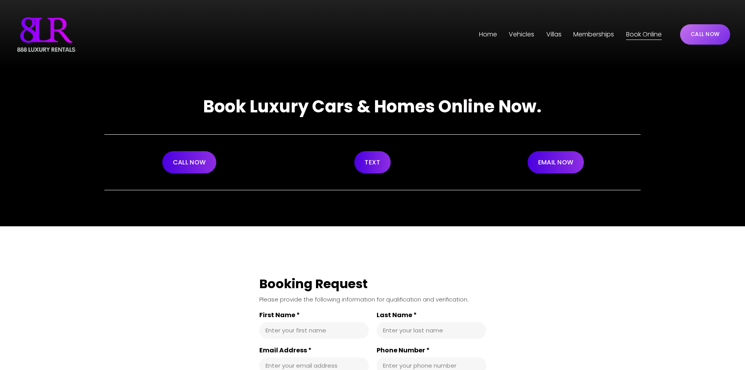 This screenshot has height=370, width=745. What do you see at coordinates (373, 299) in the screenshot?
I see `div: Please provide the following information for qualification and verification.` at bounding box center [373, 299].